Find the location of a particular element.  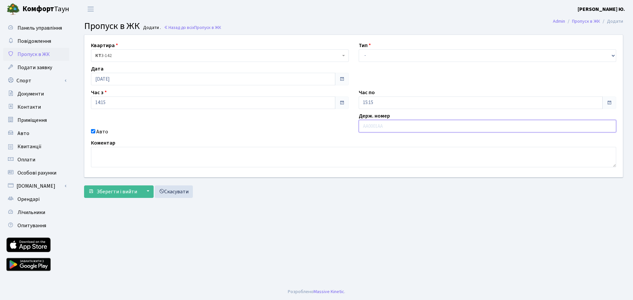

a: Скасувати is located at coordinates (174, 192).